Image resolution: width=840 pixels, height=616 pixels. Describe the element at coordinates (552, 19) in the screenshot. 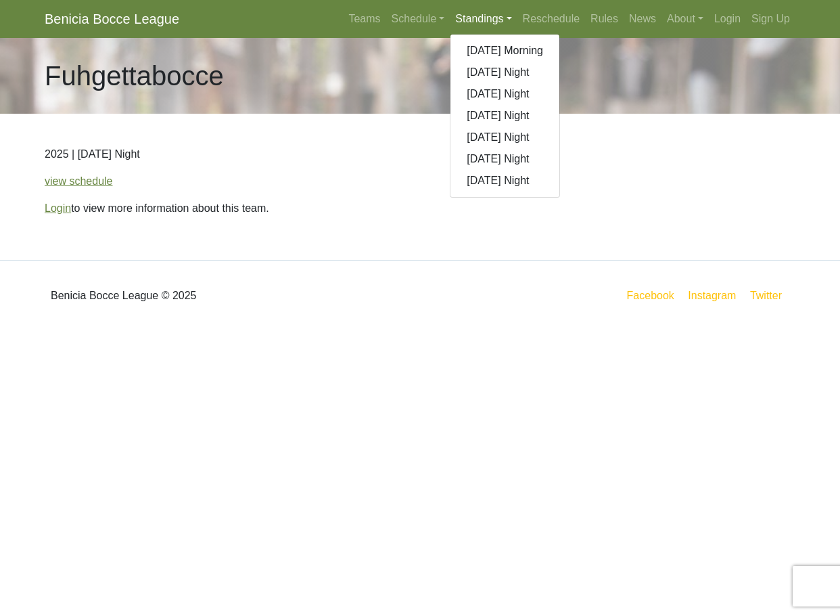

I see `a: Reschedule` at that location.